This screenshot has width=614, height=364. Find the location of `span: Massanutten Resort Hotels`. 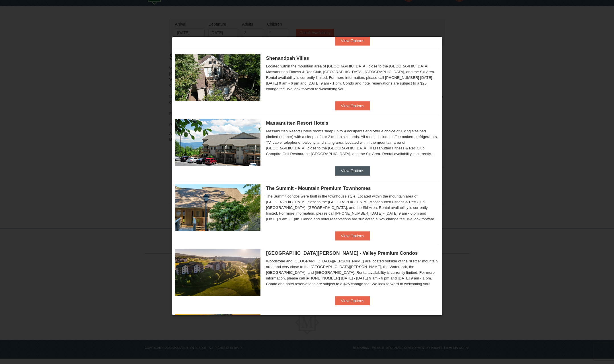

span: Massanutten Resort Hotels is located at coordinates (297, 123).